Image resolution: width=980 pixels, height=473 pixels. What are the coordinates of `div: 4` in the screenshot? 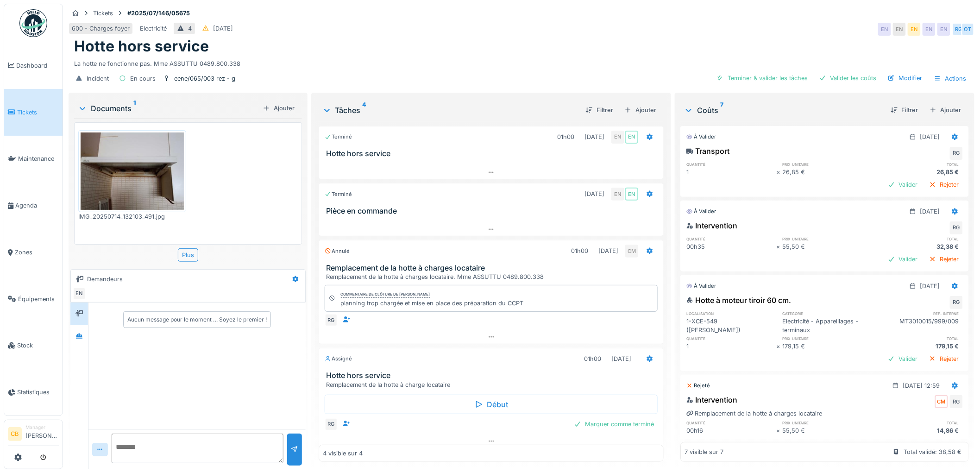 It's located at (190, 28).